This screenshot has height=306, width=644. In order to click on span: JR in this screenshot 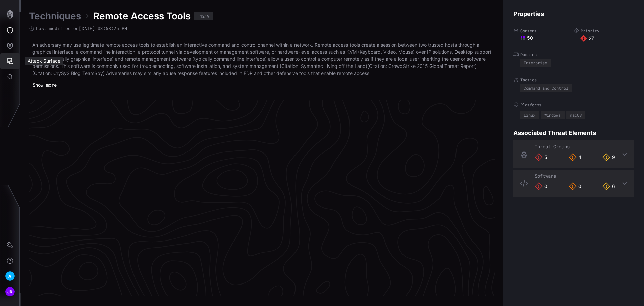, I will do `click(10, 291)`.